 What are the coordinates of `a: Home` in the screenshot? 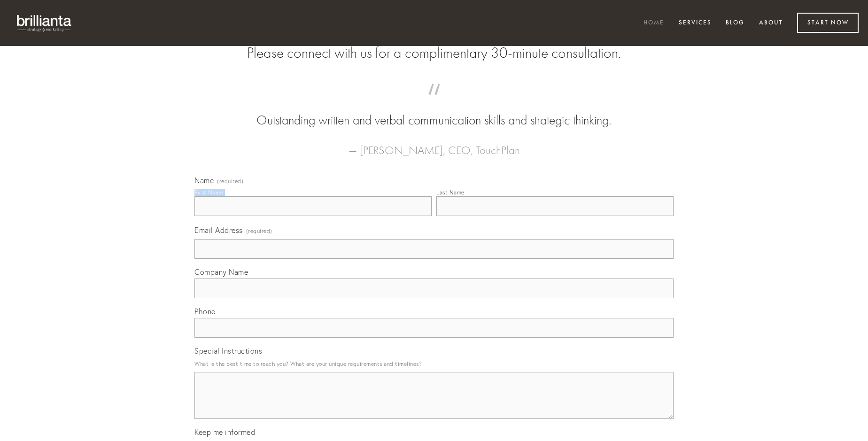 It's located at (654, 23).